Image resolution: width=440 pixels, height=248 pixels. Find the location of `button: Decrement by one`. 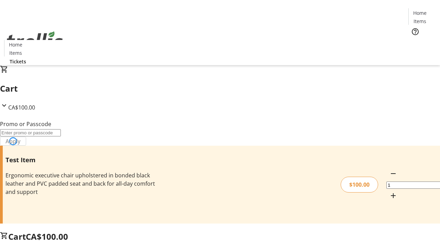

button: Decrement by one is located at coordinates (393, 173).